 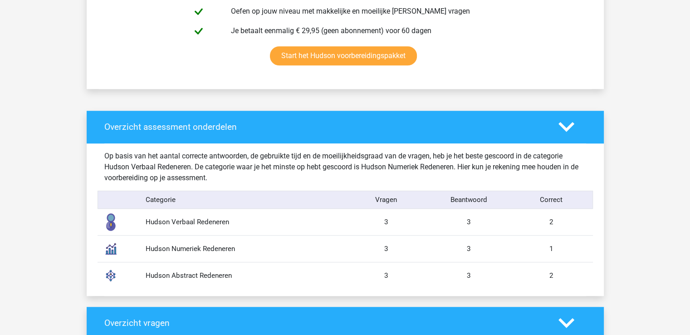 I want to click on img: abstract_reasoning.f18e5316f9ef.svg, so click(x=111, y=275).